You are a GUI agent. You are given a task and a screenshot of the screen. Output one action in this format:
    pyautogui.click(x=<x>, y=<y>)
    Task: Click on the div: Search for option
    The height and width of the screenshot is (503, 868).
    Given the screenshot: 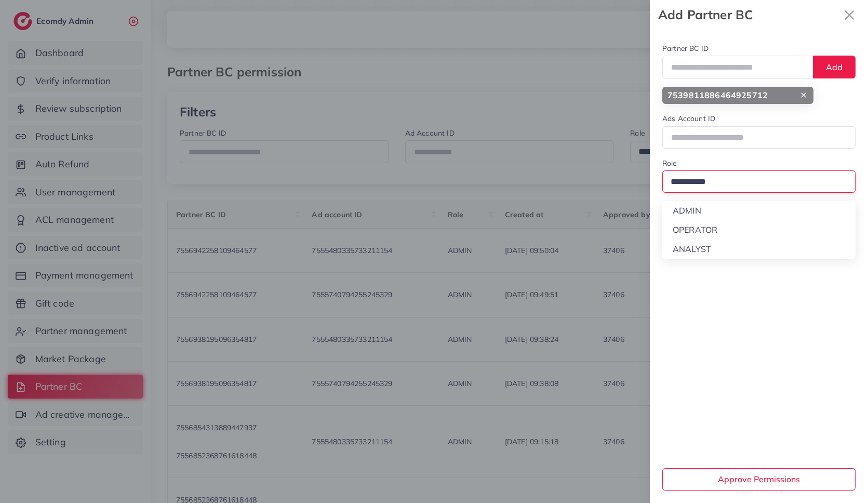 What is the action you would take?
    pyautogui.click(x=759, y=181)
    